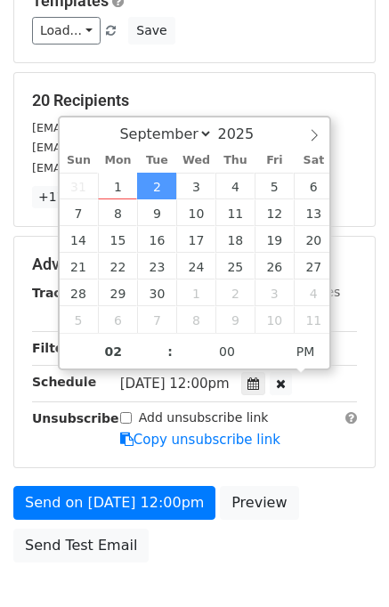 This screenshot has height=607, width=389. What do you see at coordinates (69, 197) in the screenshot?
I see `a: +17 more` at bounding box center [69, 197].